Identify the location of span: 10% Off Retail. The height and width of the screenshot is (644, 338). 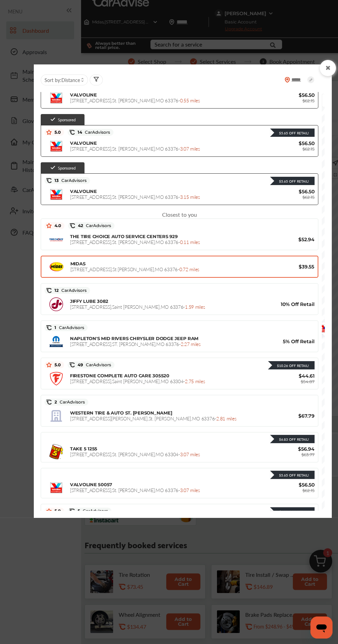
(294, 304).